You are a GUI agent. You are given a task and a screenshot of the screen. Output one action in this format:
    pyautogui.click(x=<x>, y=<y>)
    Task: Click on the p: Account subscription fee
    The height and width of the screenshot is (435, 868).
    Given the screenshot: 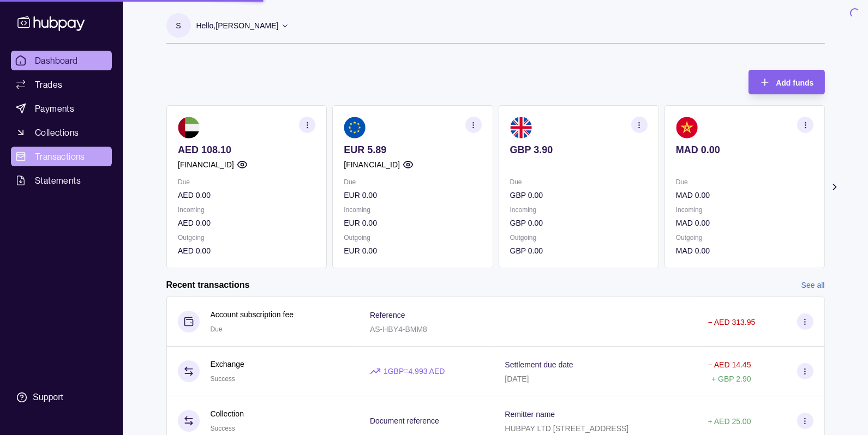 What is the action you would take?
    pyautogui.click(x=252, y=314)
    